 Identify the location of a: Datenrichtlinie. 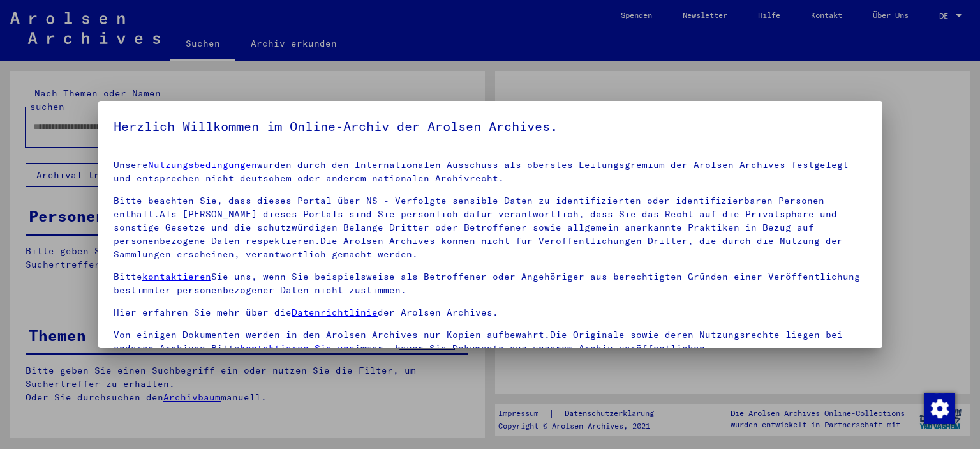
(334, 312).